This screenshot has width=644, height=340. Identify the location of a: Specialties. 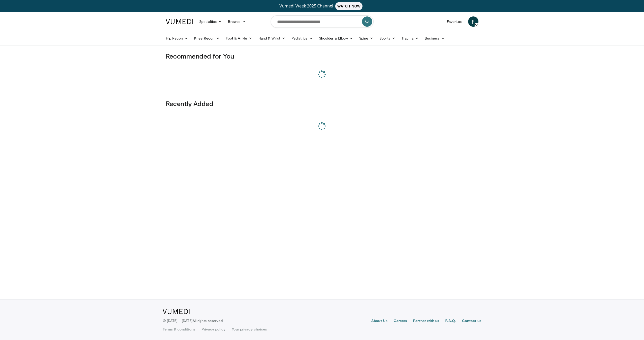
(210, 22).